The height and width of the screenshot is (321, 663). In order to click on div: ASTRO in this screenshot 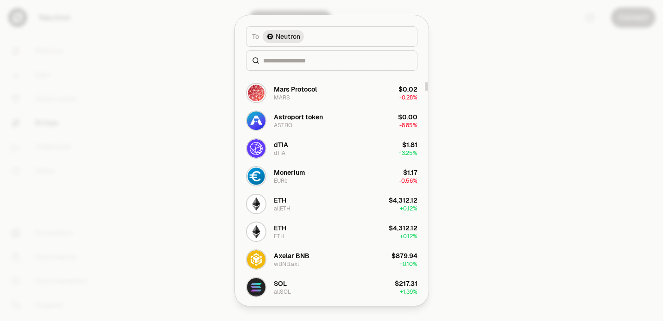, I will do `click(283, 126)`.